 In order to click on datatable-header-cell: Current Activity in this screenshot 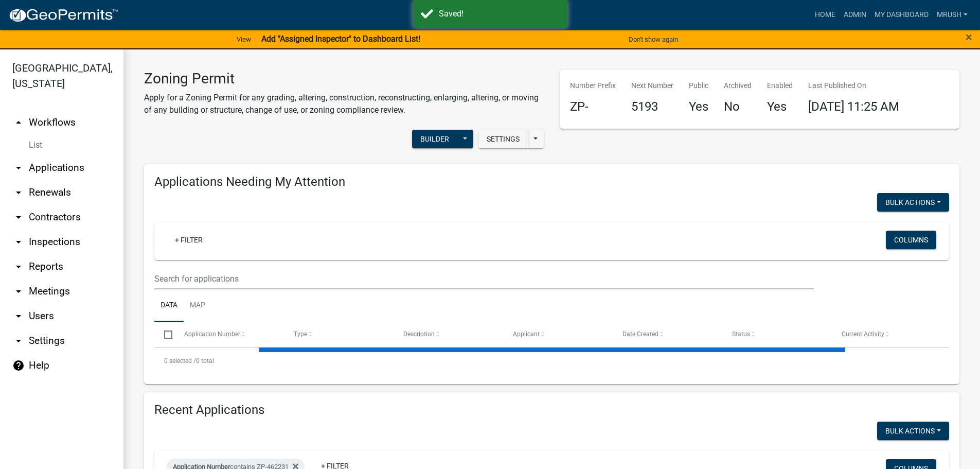, I will do `click(886, 334)`.